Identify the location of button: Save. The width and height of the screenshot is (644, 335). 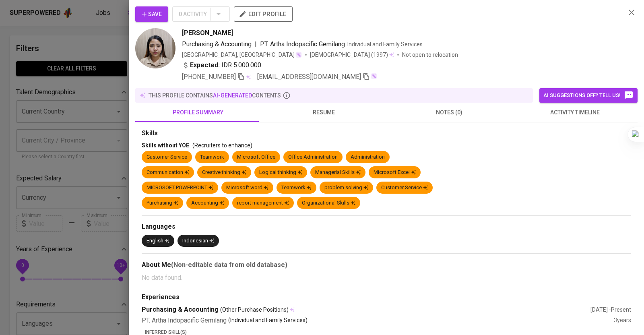
(152, 14).